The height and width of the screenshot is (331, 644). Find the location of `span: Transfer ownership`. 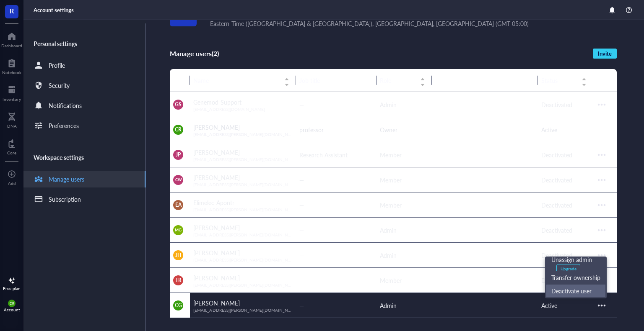

span: Transfer ownership is located at coordinates (576, 278).